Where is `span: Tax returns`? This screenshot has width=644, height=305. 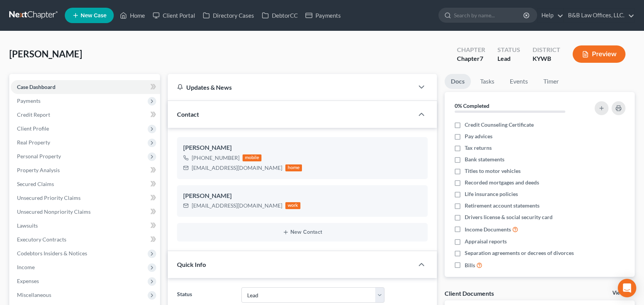
span: Tax returns is located at coordinates (478, 148).